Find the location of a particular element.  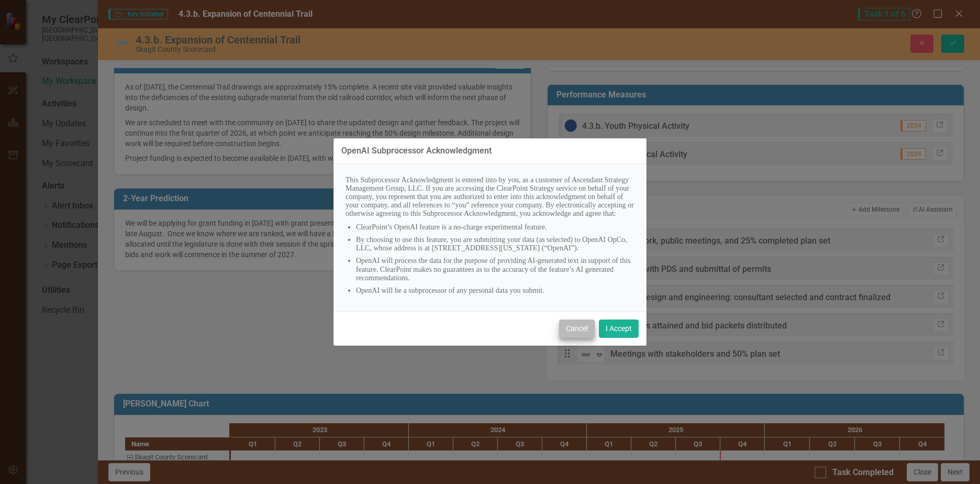

li: OpenAI will process the data for the purpose of providing AI-generated text in support of this fe... is located at coordinates (496, 269).